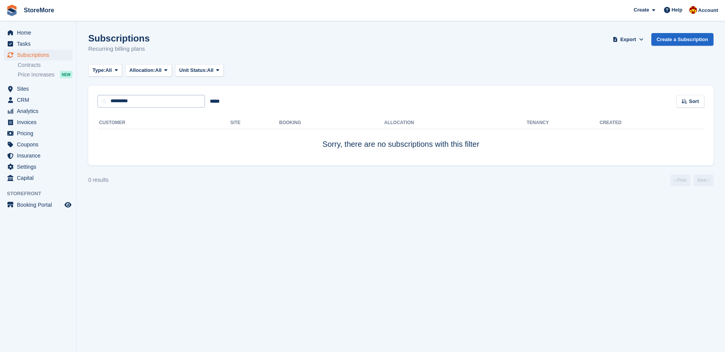 The image size is (725, 352). I want to click on button: Allocation: All, so click(149, 70).